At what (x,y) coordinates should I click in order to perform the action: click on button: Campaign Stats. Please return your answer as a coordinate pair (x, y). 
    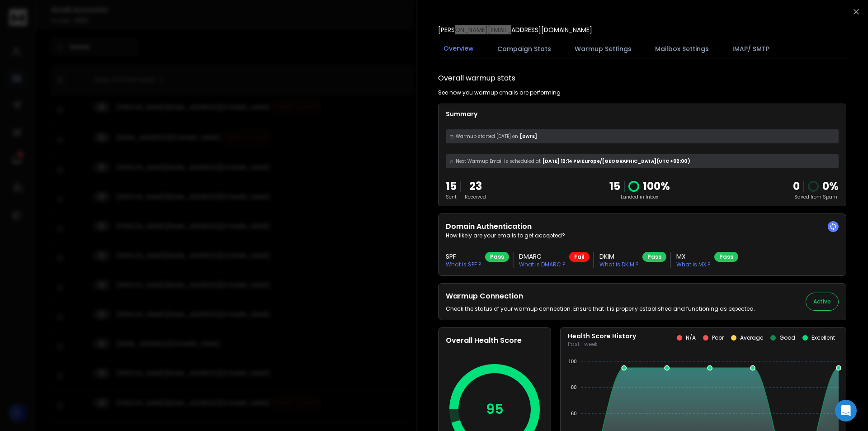
    Looking at the image, I should click on (524, 49).